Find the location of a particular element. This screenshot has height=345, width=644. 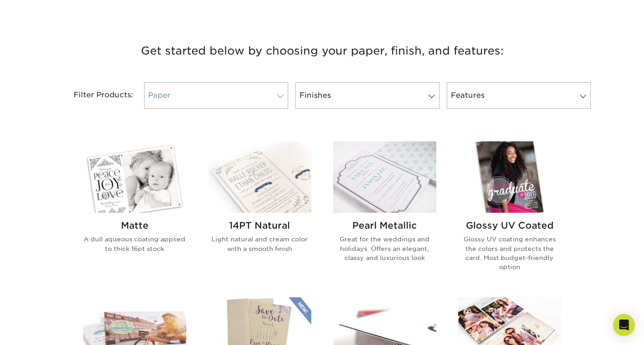

h2: Matte is located at coordinates (134, 225).